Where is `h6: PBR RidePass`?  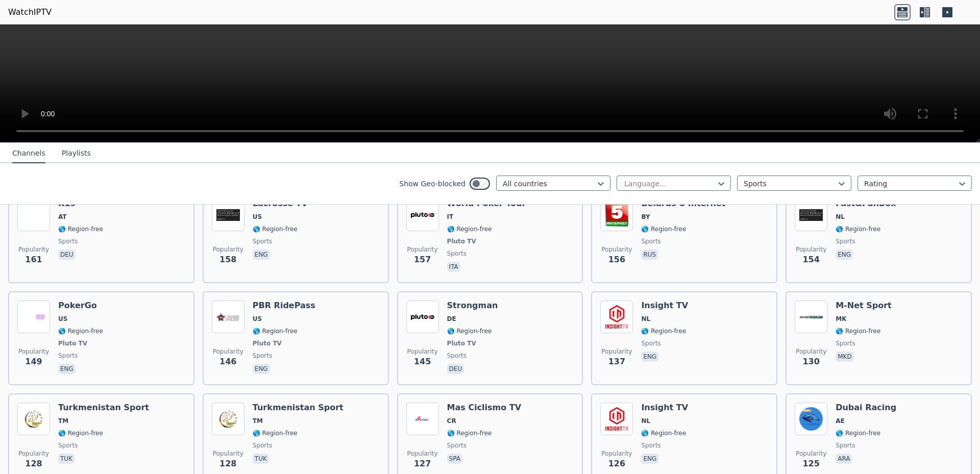
h6: PBR RidePass is located at coordinates (284, 305).